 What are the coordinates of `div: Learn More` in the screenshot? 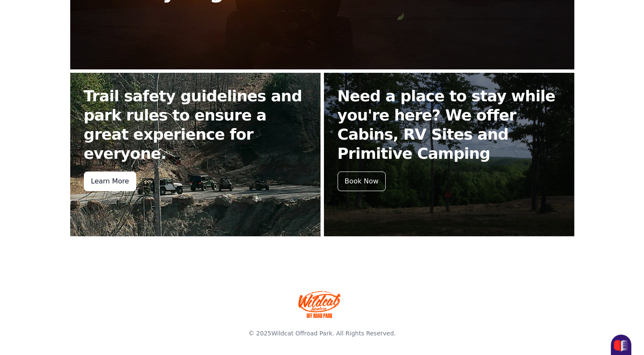 It's located at (109, 182).